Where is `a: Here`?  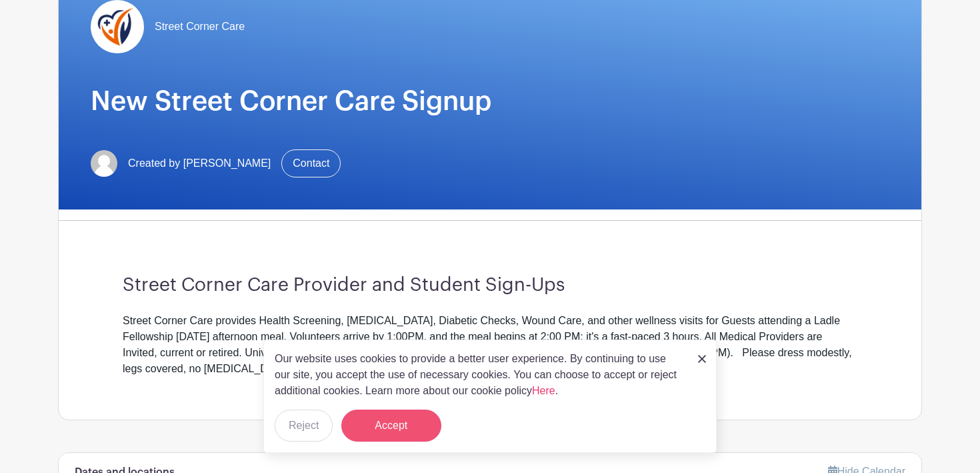 a: Here is located at coordinates (544, 390).